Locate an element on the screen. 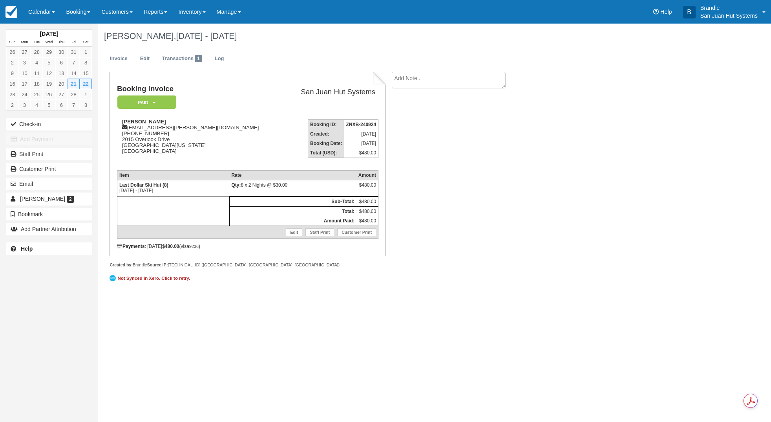 This screenshot has width=771, height=422. strong: Last Dollar Ski Hut (8) is located at coordinates (144, 185).